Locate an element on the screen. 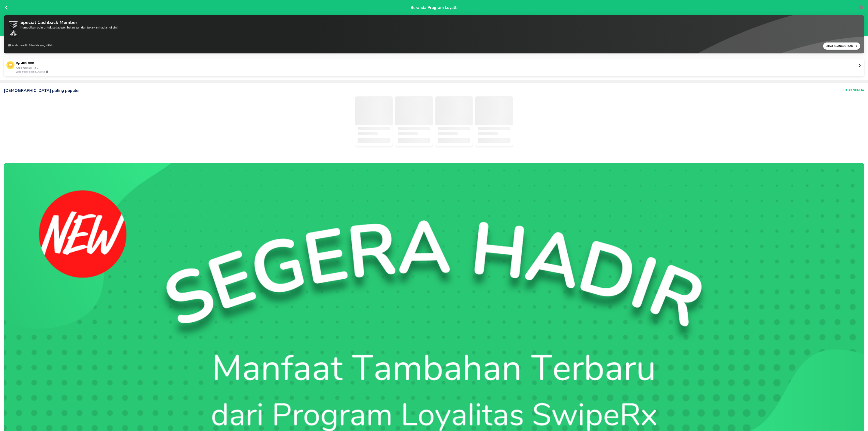  p: Kumpulkan poin untuk setiap pembelanjaan dan tukarkan hadiah di sini! is located at coordinates (70, 28).